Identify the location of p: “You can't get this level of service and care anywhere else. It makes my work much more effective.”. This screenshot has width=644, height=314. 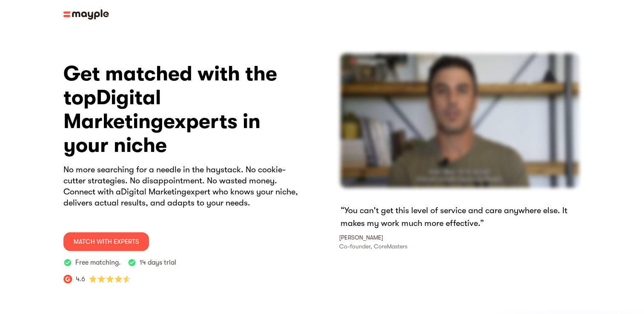
(460, 217).